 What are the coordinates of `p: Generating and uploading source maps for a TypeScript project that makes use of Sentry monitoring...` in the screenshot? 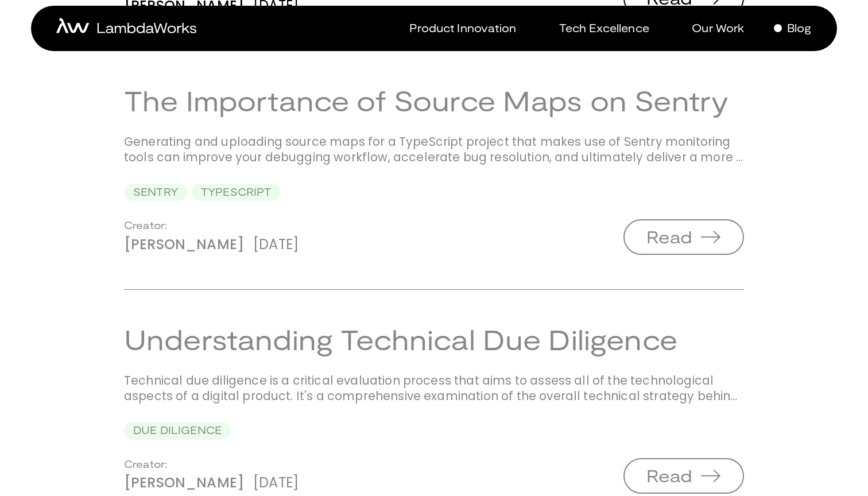 It's located at (434, 150).